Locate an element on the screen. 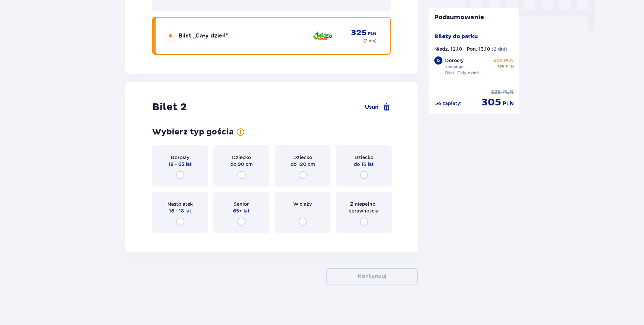 The image size is (644, 325). p: Niedz. 12.10 - Pon. 13.10 is located at coordinates (462, 49).